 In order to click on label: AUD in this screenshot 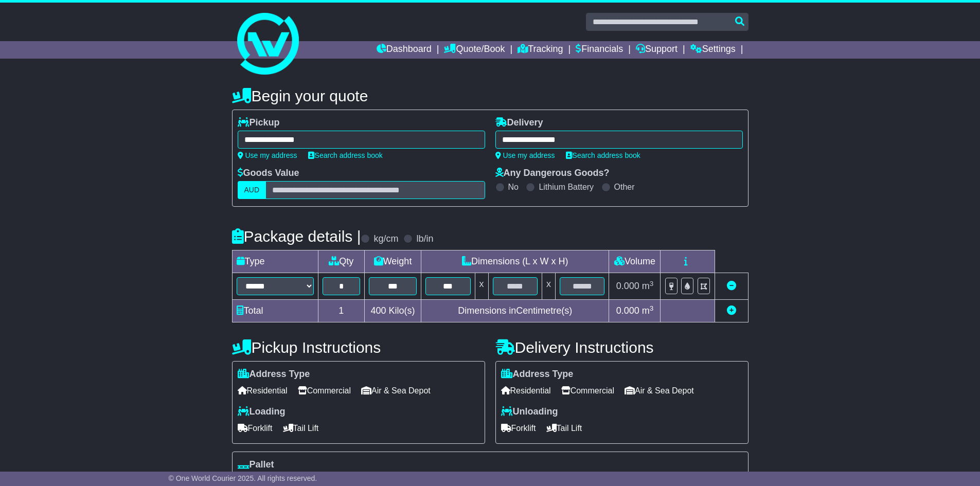, I will do `click(252, 189)`.